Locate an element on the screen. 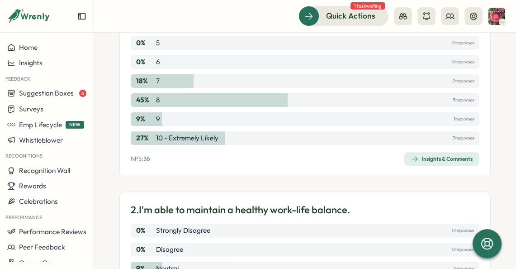  p: Strongly Disagree is located at coordinates (183, 230).